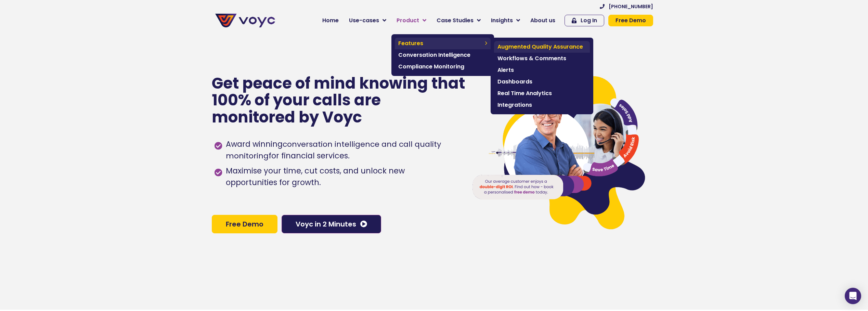 The height and width of the screenshot is (311, 868). I want to click on p: Get peace of mind knowing that 100% of your calls are monitored by Voyc, so click(339, 100).